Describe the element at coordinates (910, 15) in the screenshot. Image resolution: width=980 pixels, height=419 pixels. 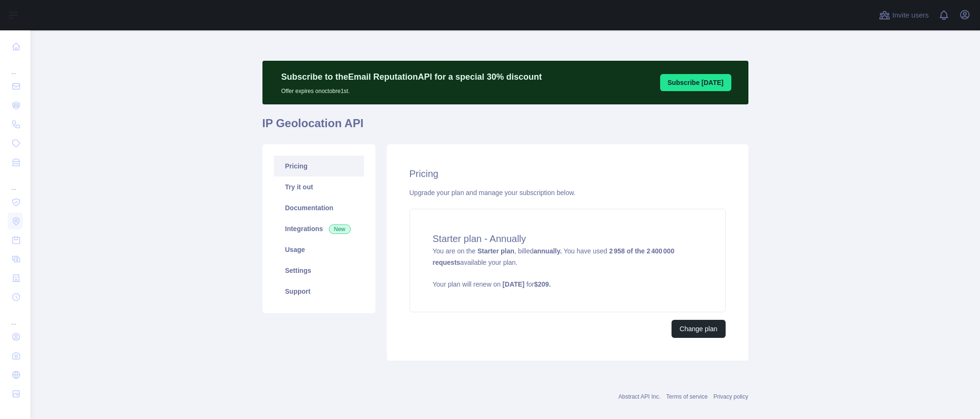
I see `span: Invite users` at that location.